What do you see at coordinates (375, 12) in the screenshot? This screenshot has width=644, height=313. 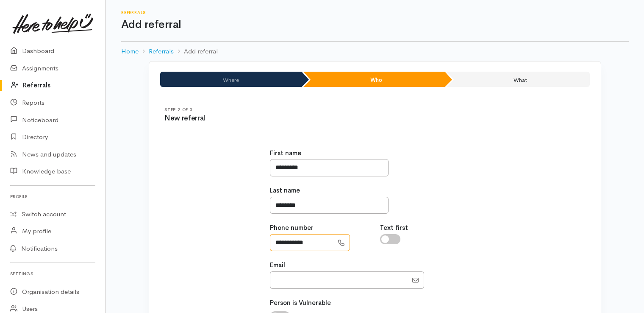 I see `h6: Referrals` at bounding box center [375, 12].